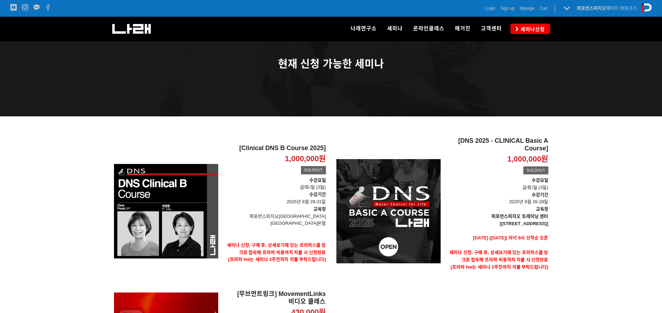  Describe the element at coordinates (530, 28) in the screenshot. I see `a: 세미나신청` at that location.